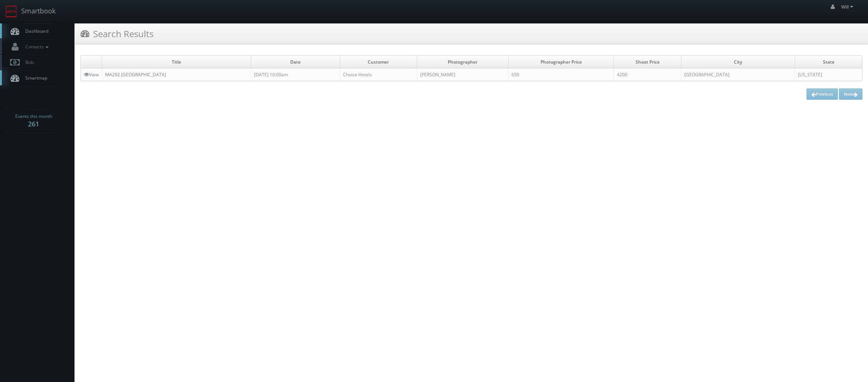 The width and height of the screenshot is (868, 382). What do you see at coordinates (35, 31) in the screenshot?
I see `span: Dashboard` at bounding box center [35, 31].